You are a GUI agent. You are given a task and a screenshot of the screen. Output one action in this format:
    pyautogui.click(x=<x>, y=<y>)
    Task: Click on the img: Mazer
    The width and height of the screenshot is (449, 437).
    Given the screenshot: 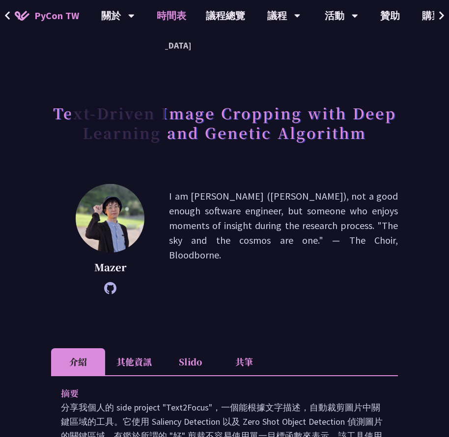 What is the action you would take?
    pyautogui.click(x=110, y=218)
    